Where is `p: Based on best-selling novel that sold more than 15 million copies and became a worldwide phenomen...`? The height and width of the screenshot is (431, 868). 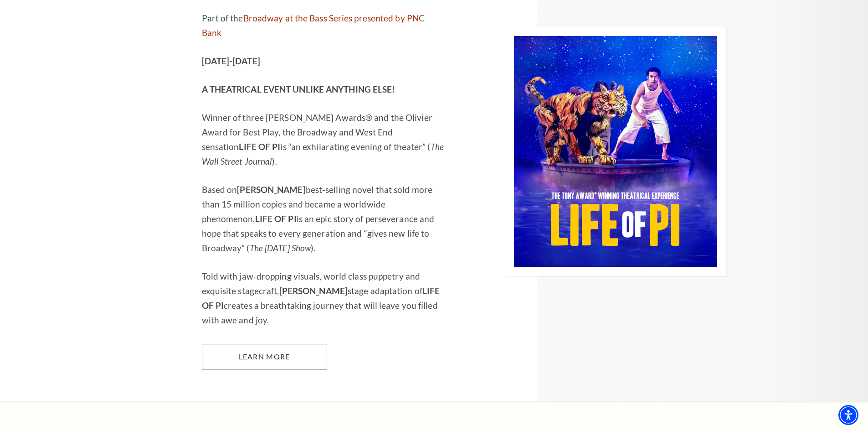
p: Based on best-selling novel that sold more than 15 million copies and became a worldwide phenomen... is located at coordinates (323, 219).